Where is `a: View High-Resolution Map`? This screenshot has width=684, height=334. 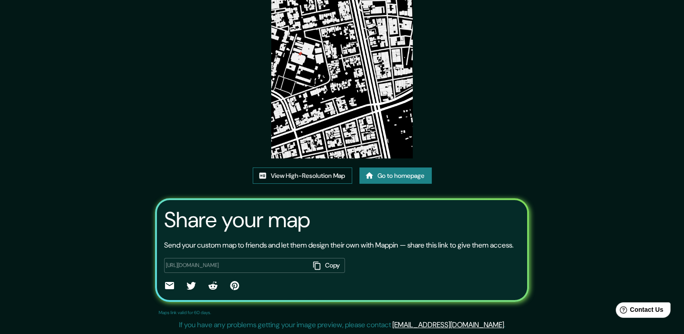 a: View High-Resolution Map is located at coordinates (302, 175).